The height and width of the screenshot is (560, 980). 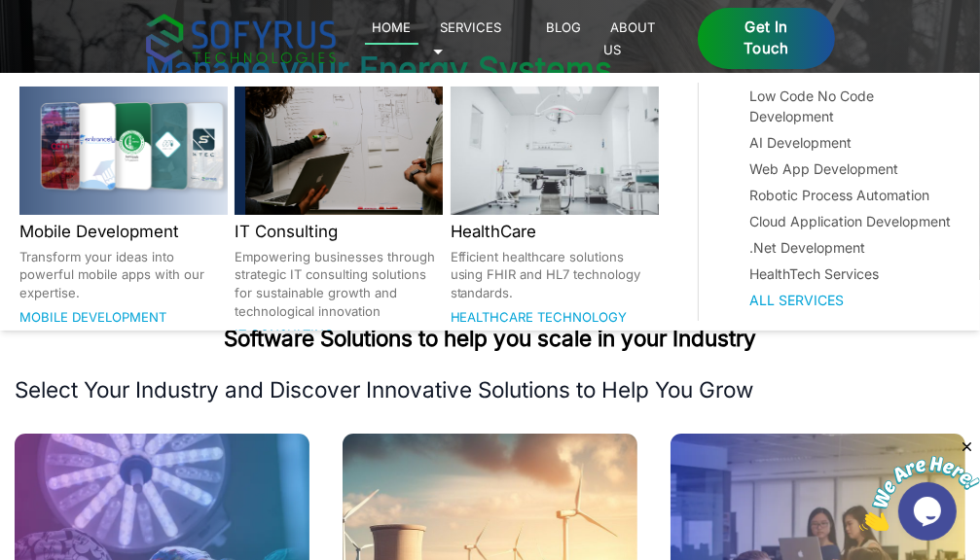 I want to click on div: .Net Development, so click(x=851, y=247).